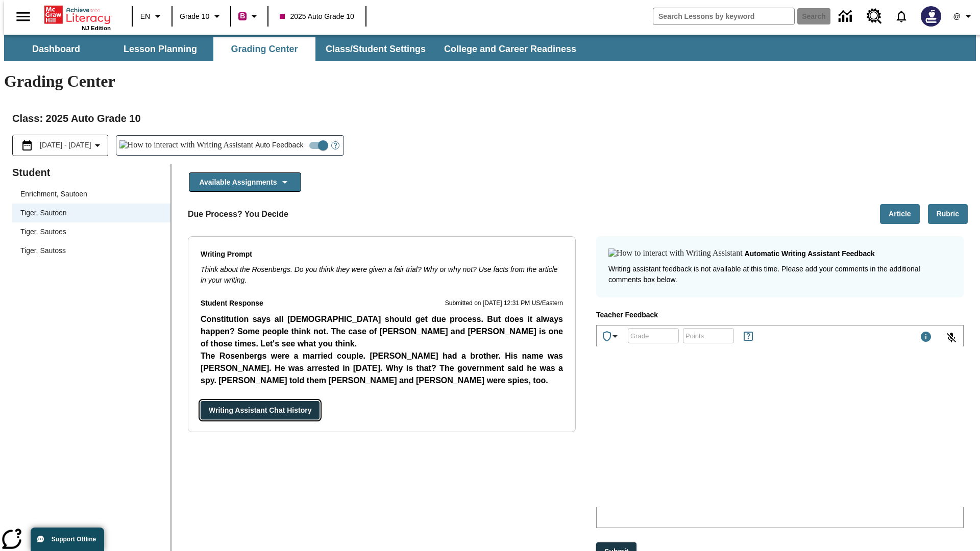 This screenshot has width=980, height=551. Describe the element at coordinates (67, 539) in the screenshot. I see `button: Support Offline` at that location.